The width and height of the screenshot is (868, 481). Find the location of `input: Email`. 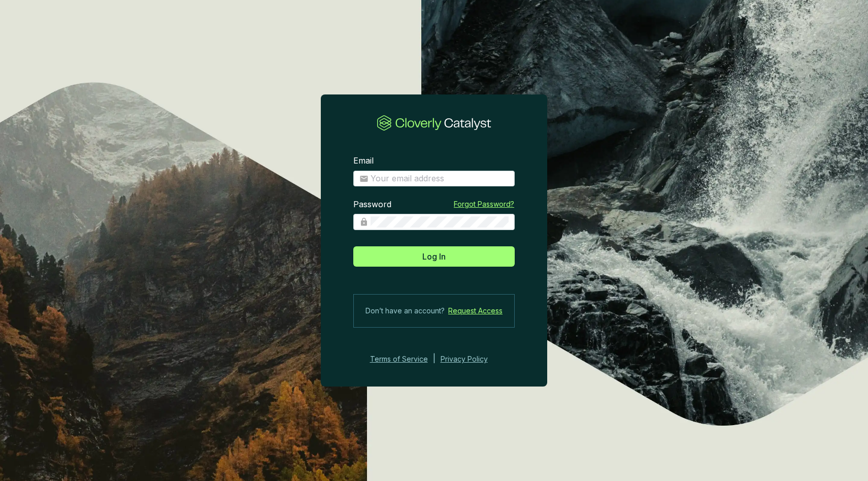

input: Email is located at coordinates (439, 179).